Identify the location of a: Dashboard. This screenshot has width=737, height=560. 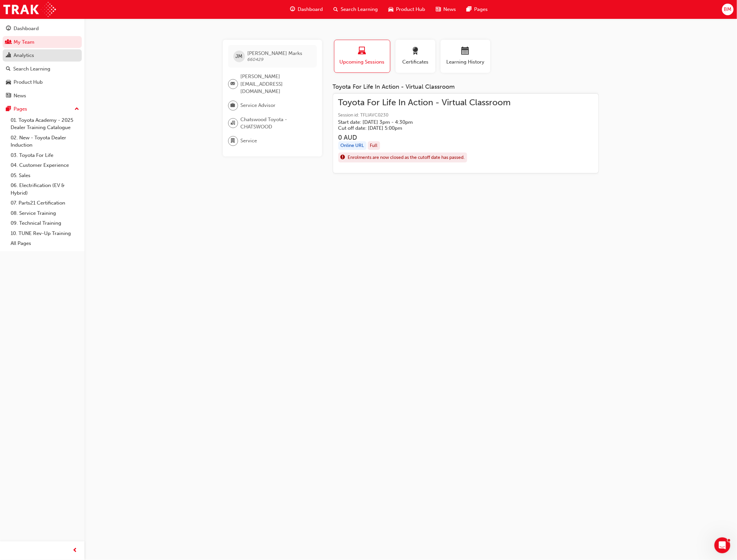
(42, 29).